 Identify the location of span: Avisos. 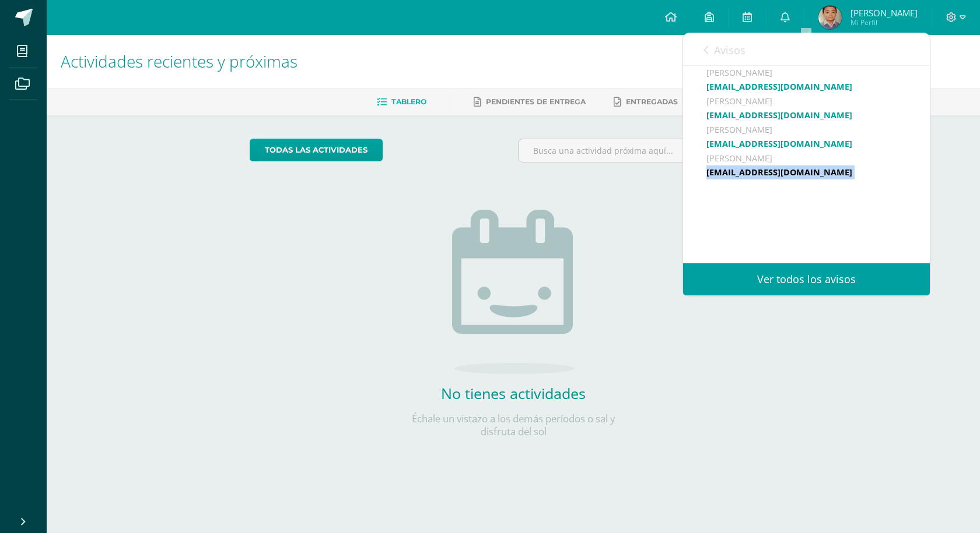
(730, 50).